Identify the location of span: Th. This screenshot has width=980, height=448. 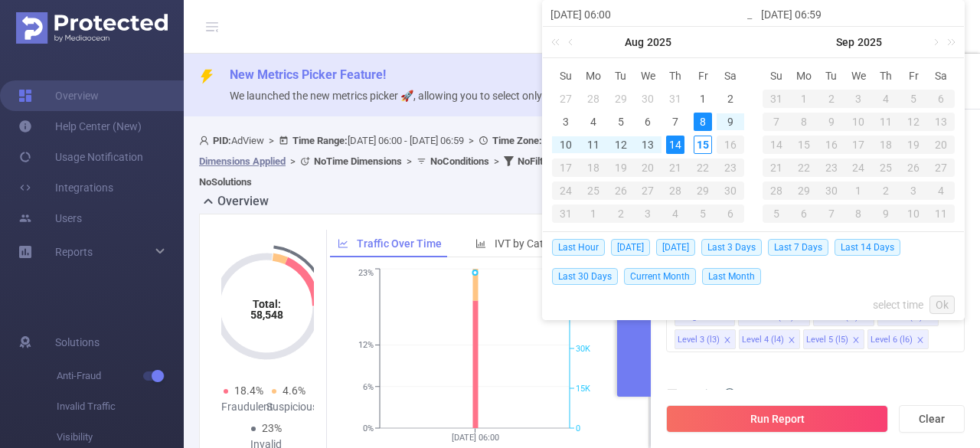
(675, 76).